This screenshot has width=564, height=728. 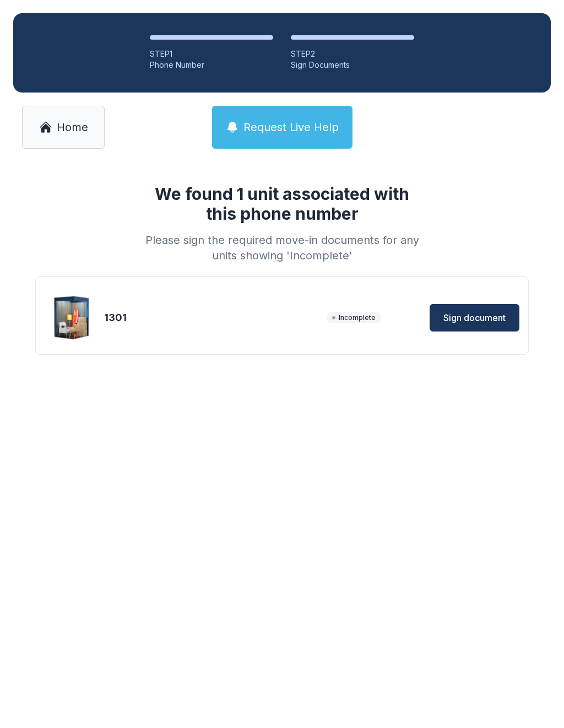 I want to click on div: STEP 1, so click(x=211, y=54).